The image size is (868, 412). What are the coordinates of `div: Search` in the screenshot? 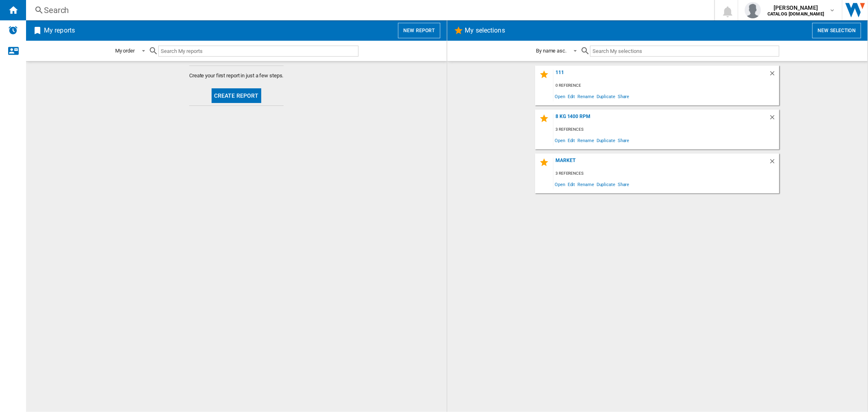 It's located at (369, 10).